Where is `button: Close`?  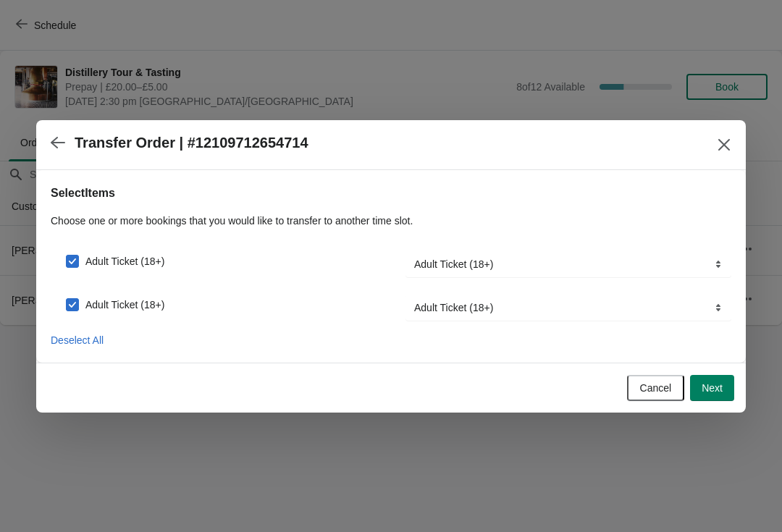
button: Close is located at coordinates (724, 145).